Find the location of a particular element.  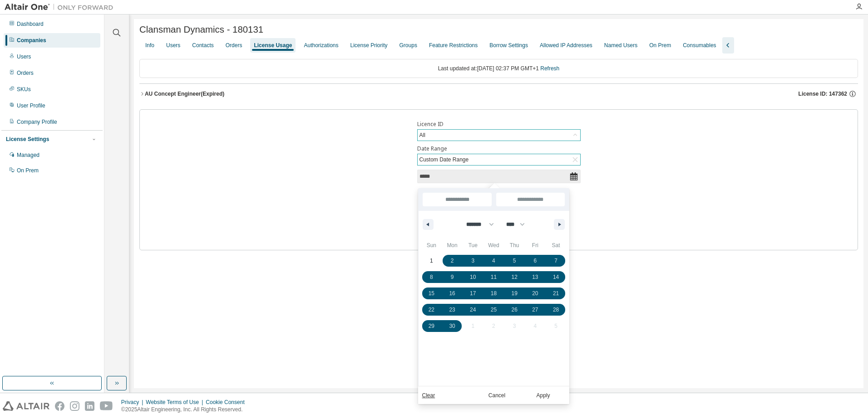

span: 10 is located at coordinates (473, 277).